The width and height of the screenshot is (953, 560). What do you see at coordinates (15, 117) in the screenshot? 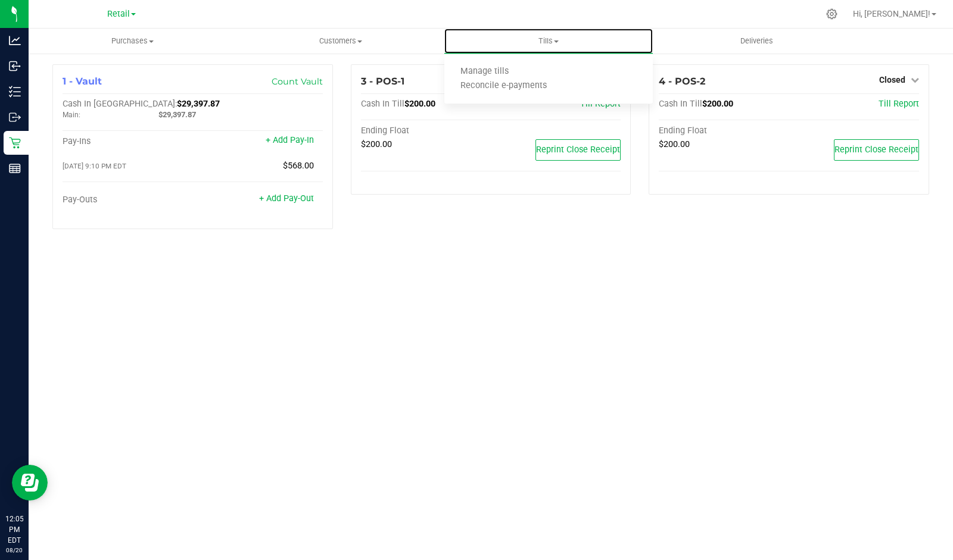
I see `inline-svg: Outbound` at bounding box center [15, 117].